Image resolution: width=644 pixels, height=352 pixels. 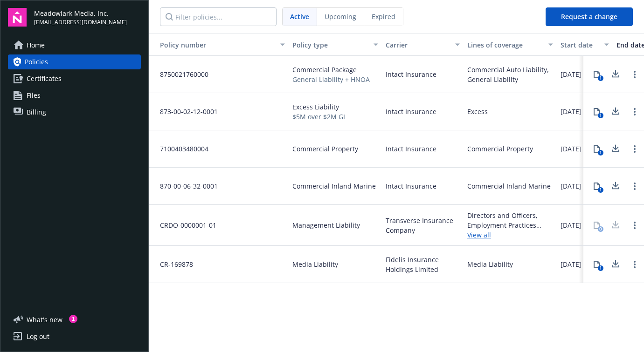 What do you see at coordinates (510, 45) in the screenshot?
I see `button: Lines of coverage` at bounding box center [510, 45].